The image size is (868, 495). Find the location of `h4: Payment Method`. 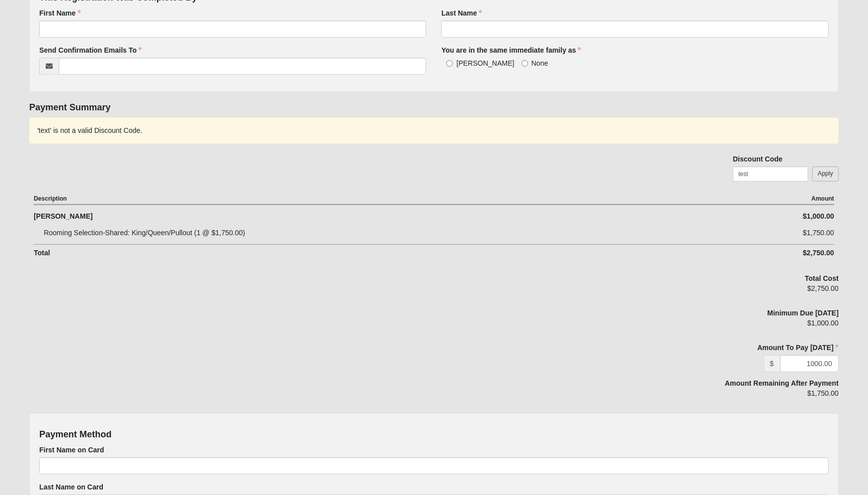

h4: Payment Method is located at coordinates (433, 435).